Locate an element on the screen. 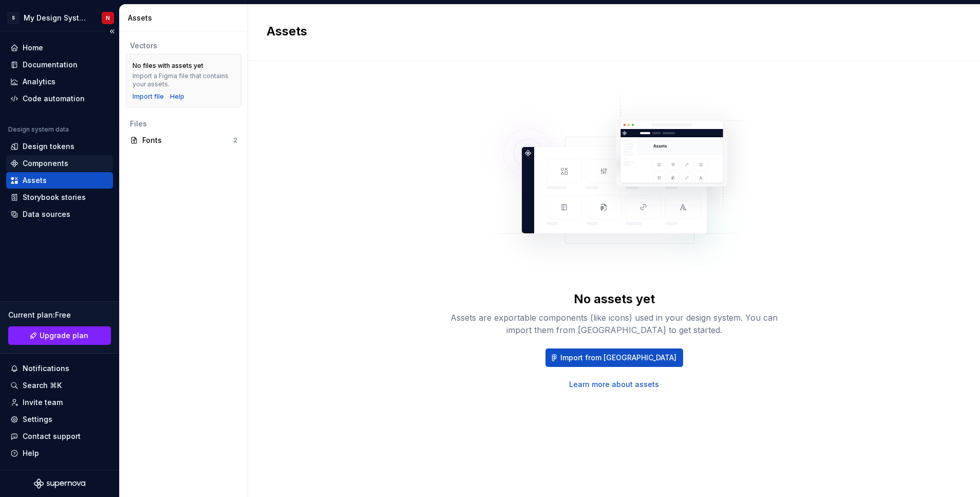 This screenshot has width=980, height=497. a: Home is located at coordinates (59, 48).